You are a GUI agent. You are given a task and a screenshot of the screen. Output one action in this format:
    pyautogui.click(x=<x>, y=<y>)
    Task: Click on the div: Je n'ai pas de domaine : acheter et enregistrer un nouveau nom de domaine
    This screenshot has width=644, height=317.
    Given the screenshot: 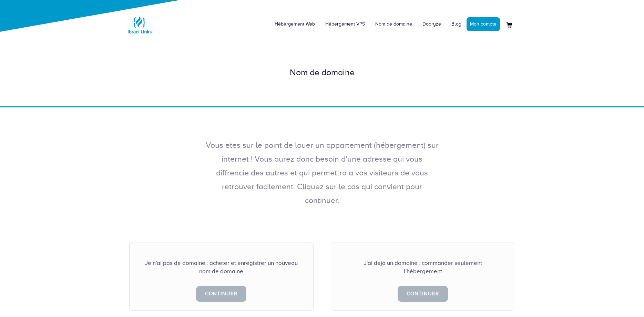 What is the action you would take?
    pyautogui.click(x=221, y=267)
    